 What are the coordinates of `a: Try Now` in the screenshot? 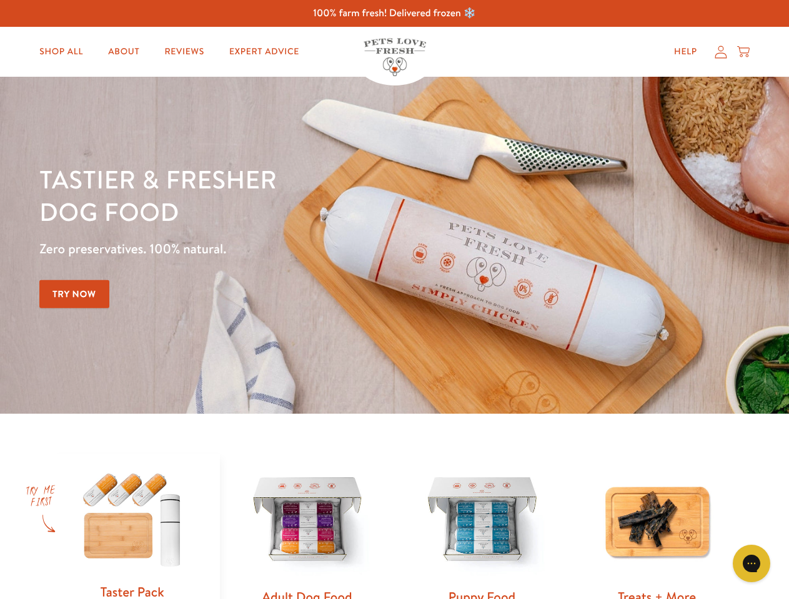 It's located at (74, 294).